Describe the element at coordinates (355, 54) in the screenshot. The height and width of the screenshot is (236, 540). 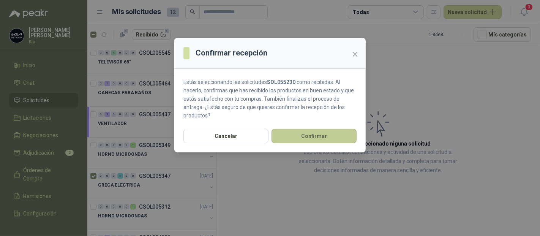
I see `button: Close` at that location.